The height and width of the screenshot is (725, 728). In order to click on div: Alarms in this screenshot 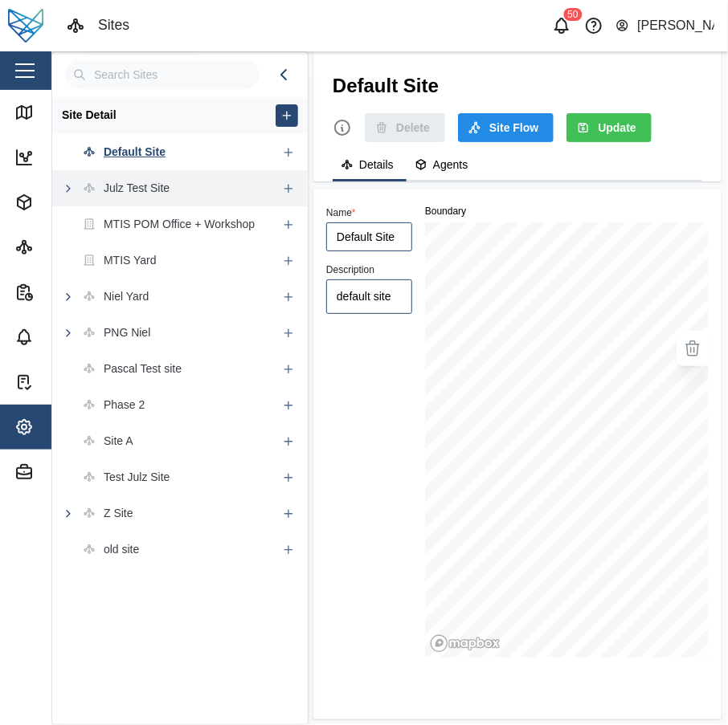, I will do `click(66, 337)`.